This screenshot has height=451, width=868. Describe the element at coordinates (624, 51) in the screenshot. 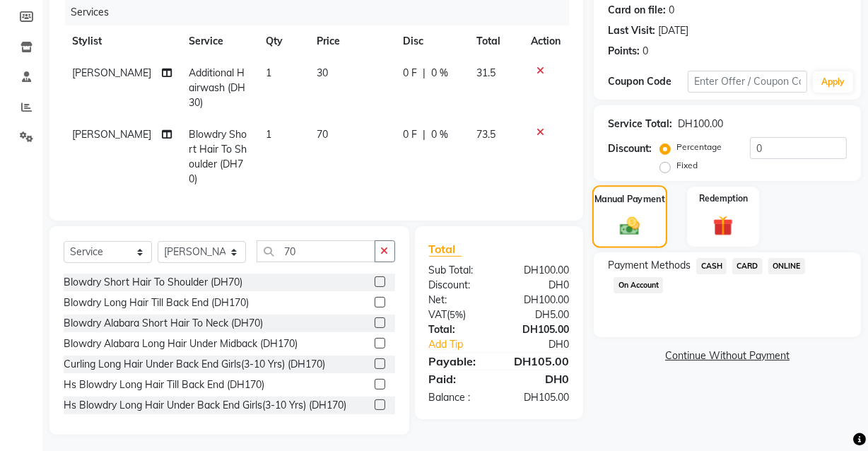

I see `div: Points:` at that location.